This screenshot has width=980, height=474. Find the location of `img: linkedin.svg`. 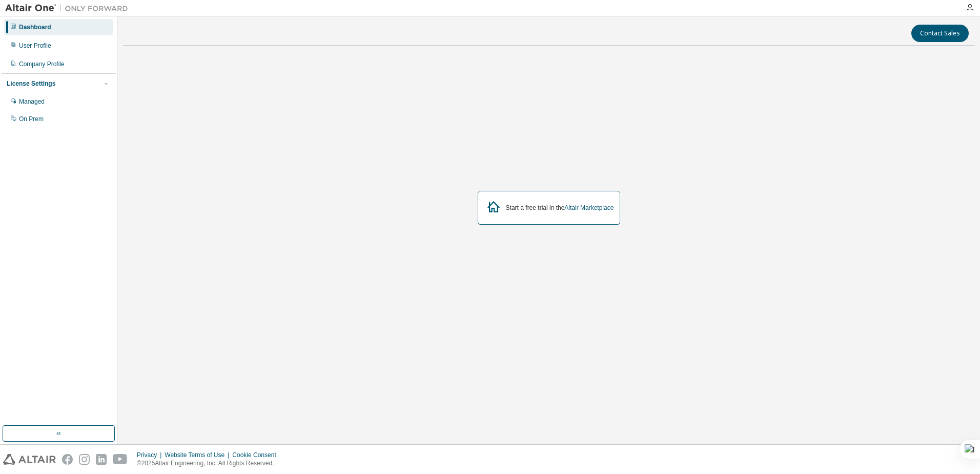

img: linkedin.svg is located at coordinates (101, 459).